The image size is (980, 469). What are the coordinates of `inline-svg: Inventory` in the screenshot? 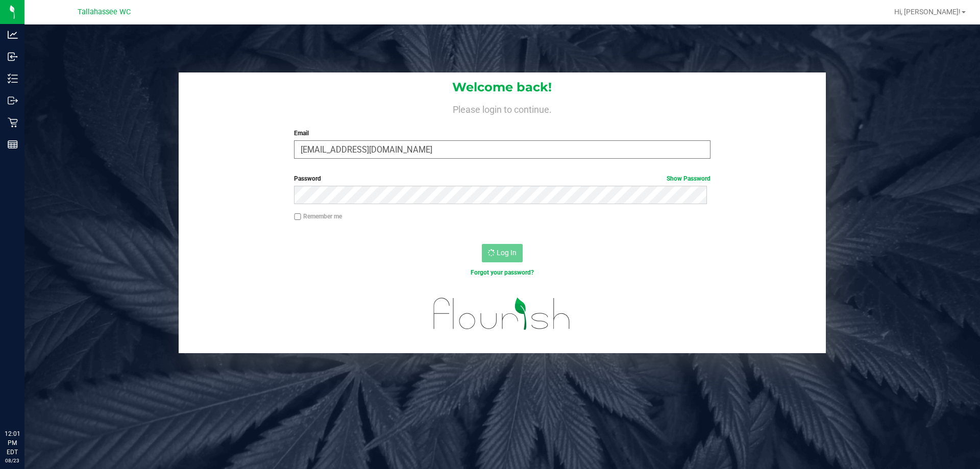 It's located at (13, 79).